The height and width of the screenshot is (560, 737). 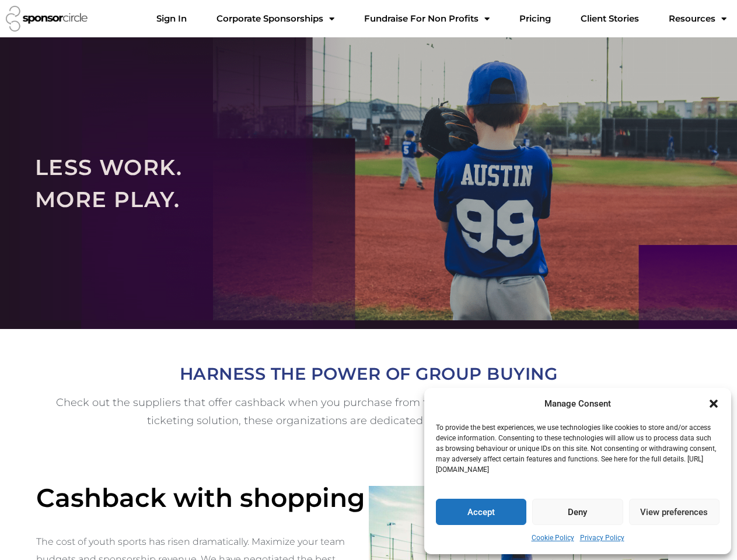 What do you see at coordinates (426, 19) in the screenshot?
I see `a: Fundraise For Non ProfitsMenu Toggle` at bounding box center [426, 19].